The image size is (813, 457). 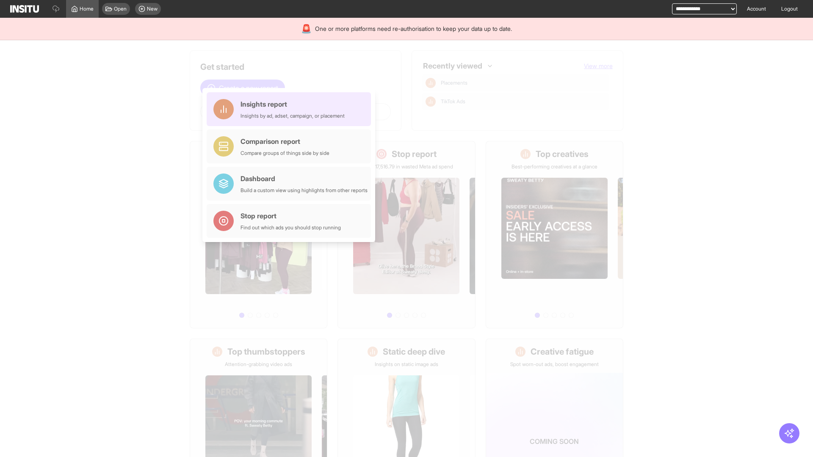 What do you see at coordinates (86, 9) in the screenshot?
I see `span: Home` at bounding box center [86, 9].